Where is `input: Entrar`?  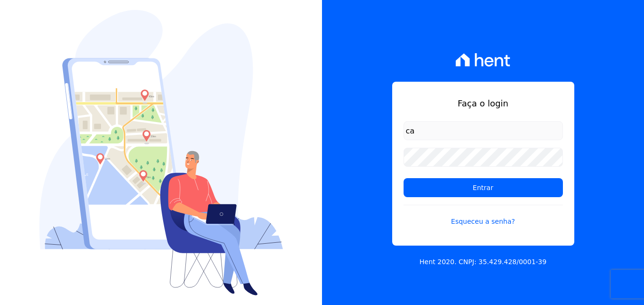 input: Entrar is located at coordinates (483, 188).